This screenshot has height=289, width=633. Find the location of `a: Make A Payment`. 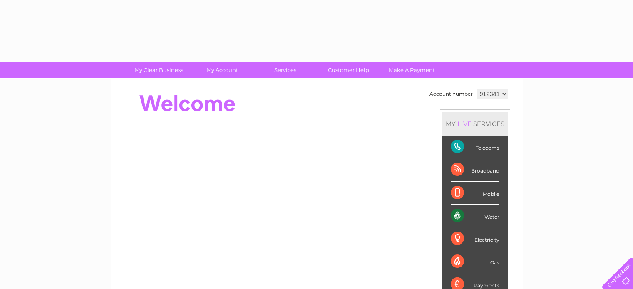

a: Make A Payment is located at coordinates (411, 70).